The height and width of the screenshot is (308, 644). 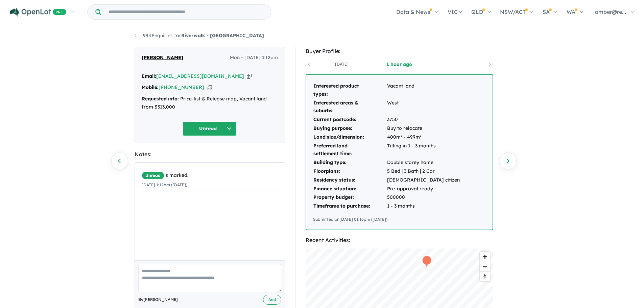 I want to click on td: Interested product types:, so click(x=350, y=90).